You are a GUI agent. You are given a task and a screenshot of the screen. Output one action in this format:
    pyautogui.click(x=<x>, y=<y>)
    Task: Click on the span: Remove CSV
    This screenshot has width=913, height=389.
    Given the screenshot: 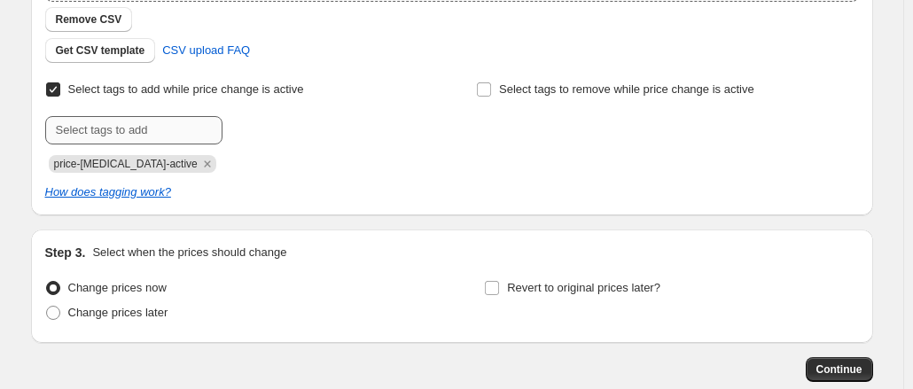 What is the action you would take?
    pyautogui.click(x=89, y=20)
    